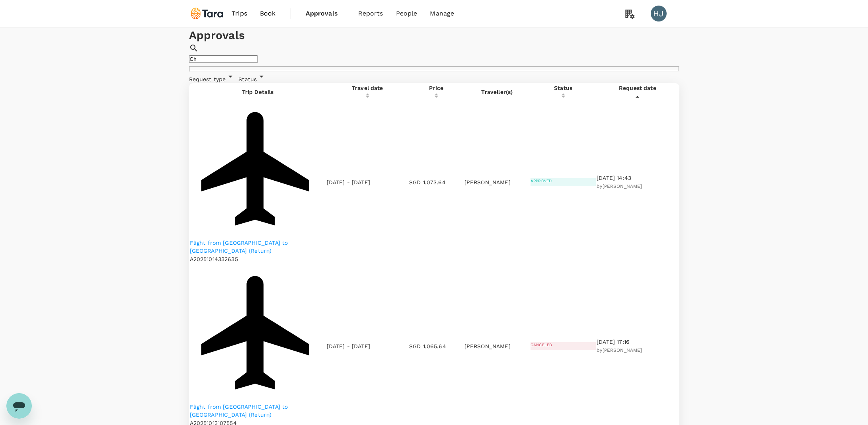  What do you see at coordinates (224, 59) in the screenshot?
I see `input: Search by travellers, trips, or destination` at bounding box center [224, 59].